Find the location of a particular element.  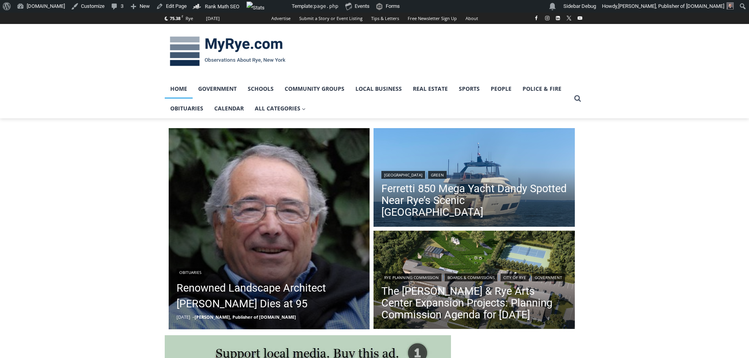

a: X is located at coordinates (569, 18).